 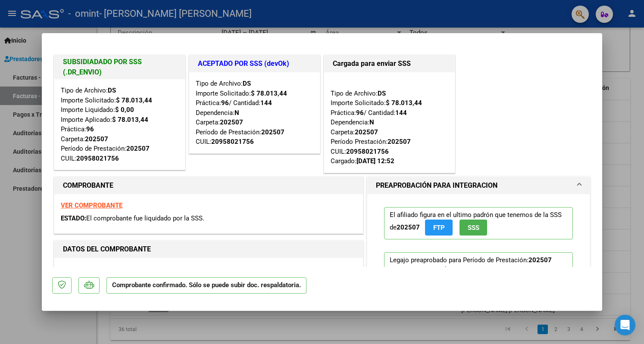 What do you see at coordinates (478, 223) in the screenshot?
I see `p: El afiliado figura en el ultimo padrón que tenemos de la SSS de` at bounding box center [478, 223].